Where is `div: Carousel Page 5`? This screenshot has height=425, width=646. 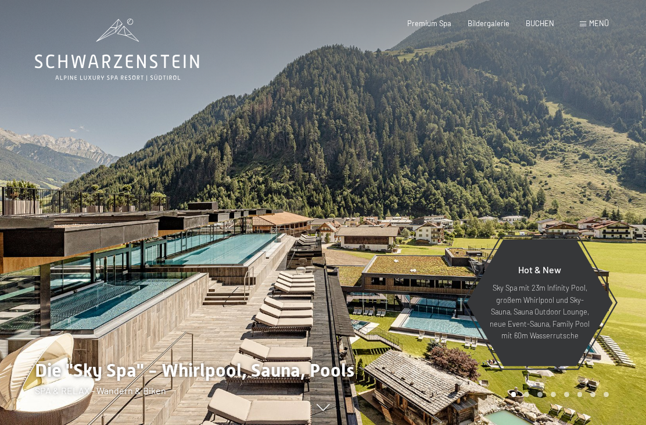 div: Carousel Page 5 is located at coordinates (566, 394).